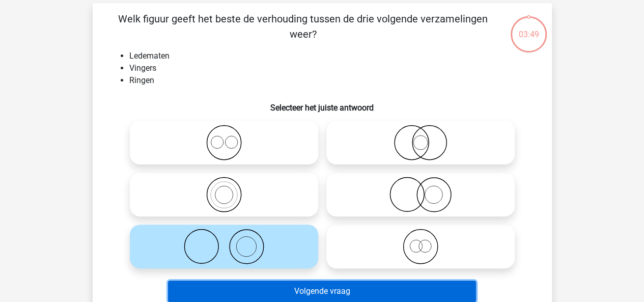 The width and height of the screenshot is (644, 302). I want to click on button: Volgende vraag, so click(322, 291).